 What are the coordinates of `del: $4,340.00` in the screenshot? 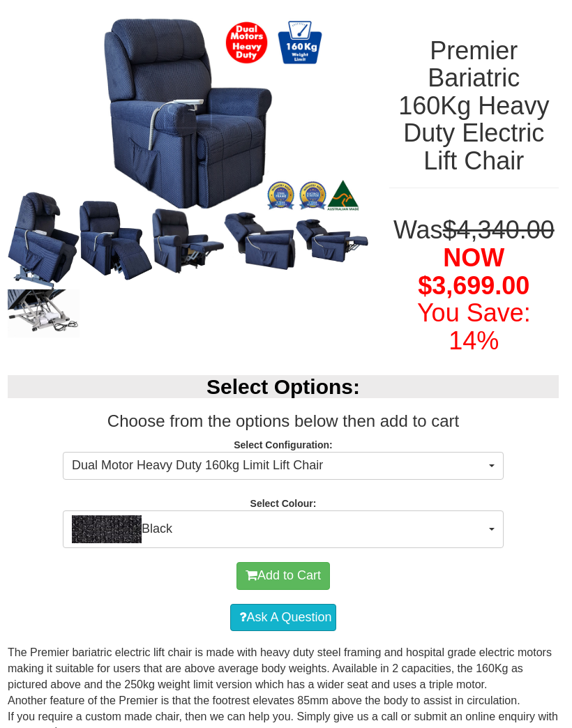 It's located at (498, 229).